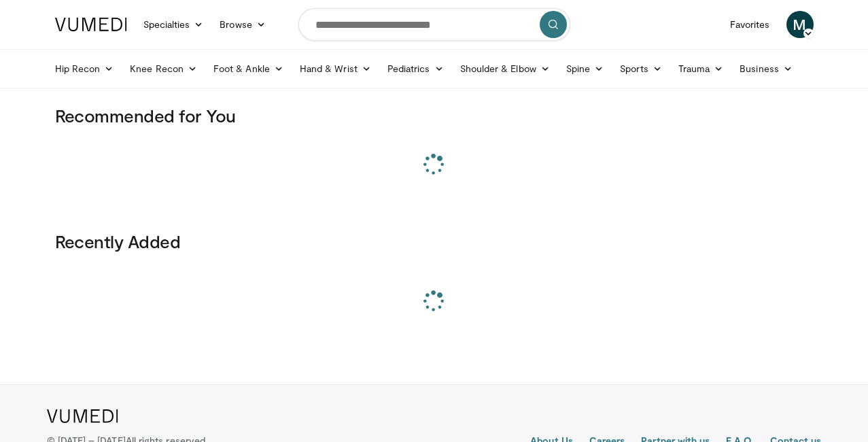 This screenshot has width=868, height=442. What do you see at coordinates (434, 241) in the screenshot?
I see `h3: Recently Added` at bounding box center [434, 241].